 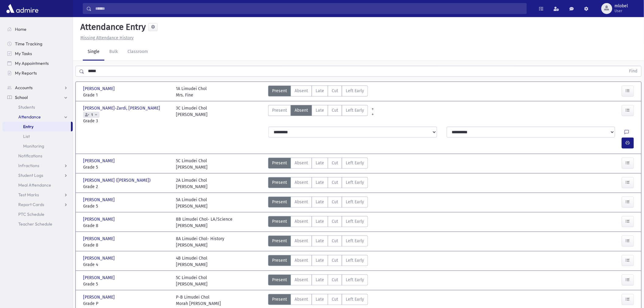 I want to click on a: My Reports, so click(x=38, y=73).